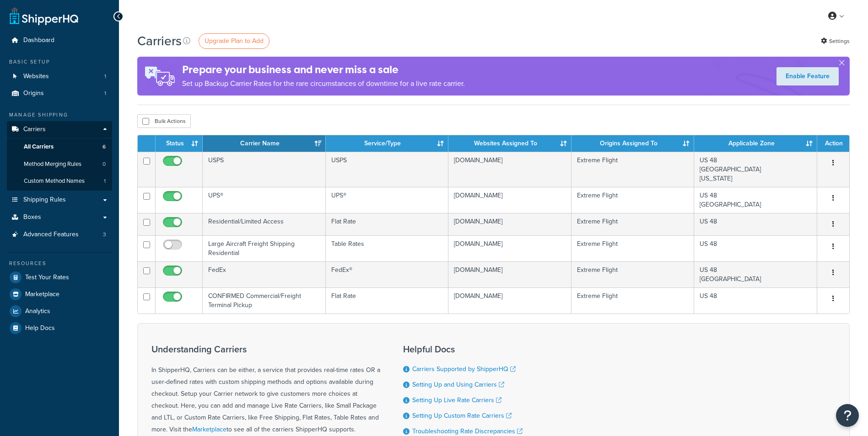  I want to click on th: Applicable Zone: activate to sort column ascending, so click(755, 143).